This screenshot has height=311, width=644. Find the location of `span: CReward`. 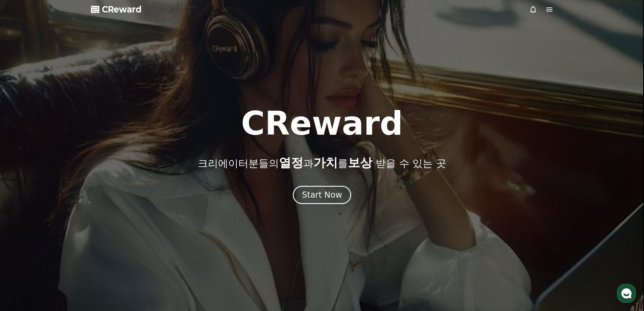

span: CReward is located at coordinates (122, 9).